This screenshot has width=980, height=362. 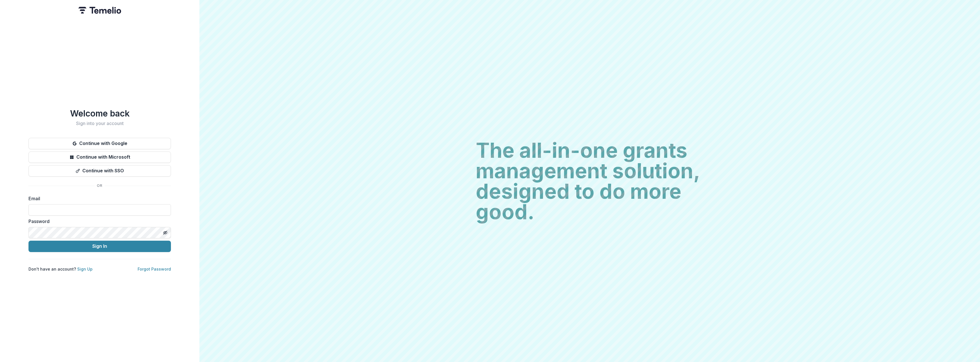 What do you see at coordinates (99, 11) in the screenshot?
I see `img: Temelio` at bounding box center [99, 11].